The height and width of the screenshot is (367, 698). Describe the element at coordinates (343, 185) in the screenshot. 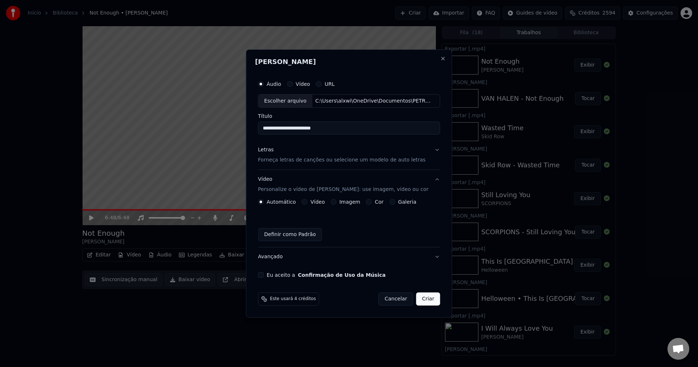

I see `div: Vídeo` at that location.